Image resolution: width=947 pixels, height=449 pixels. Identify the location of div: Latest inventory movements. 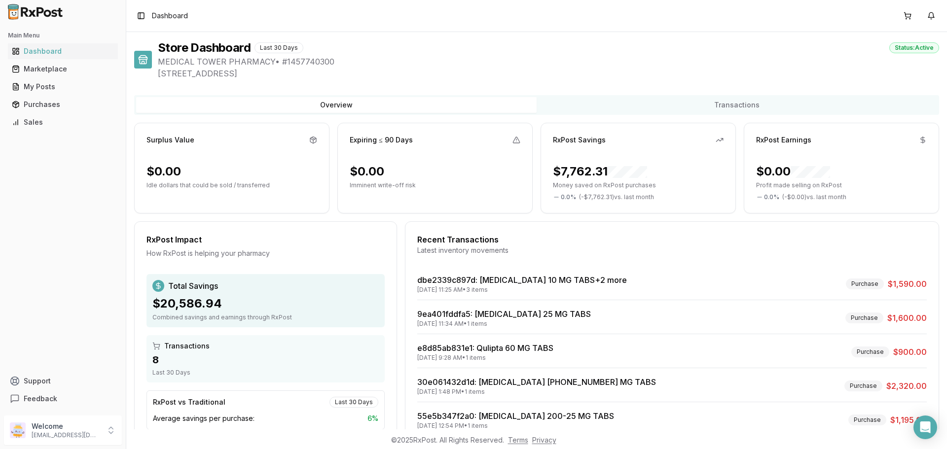
(671, 250).